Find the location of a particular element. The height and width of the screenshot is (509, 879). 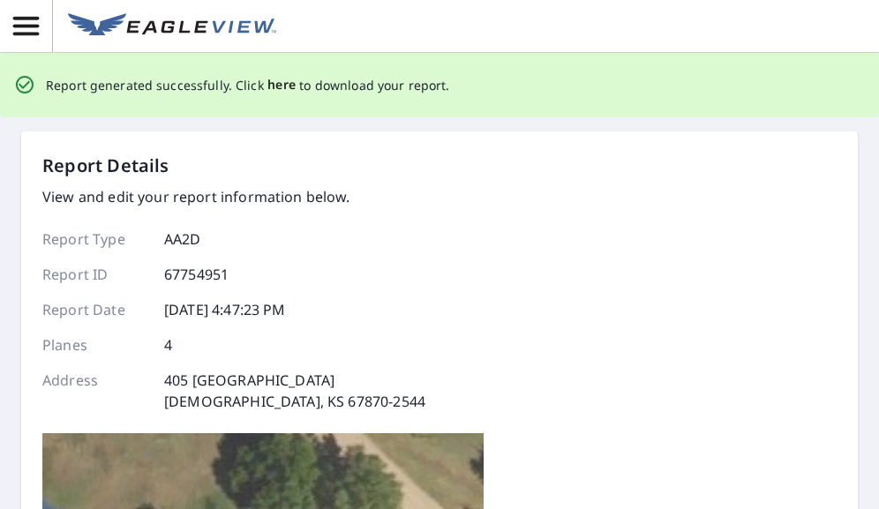

p: AA2D is located at coordinates (183, 239).